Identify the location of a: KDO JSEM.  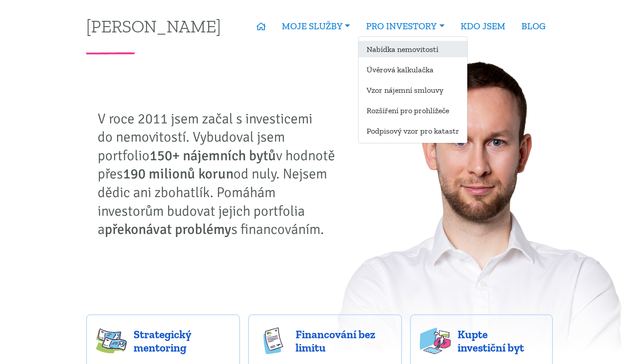
(483, 26).